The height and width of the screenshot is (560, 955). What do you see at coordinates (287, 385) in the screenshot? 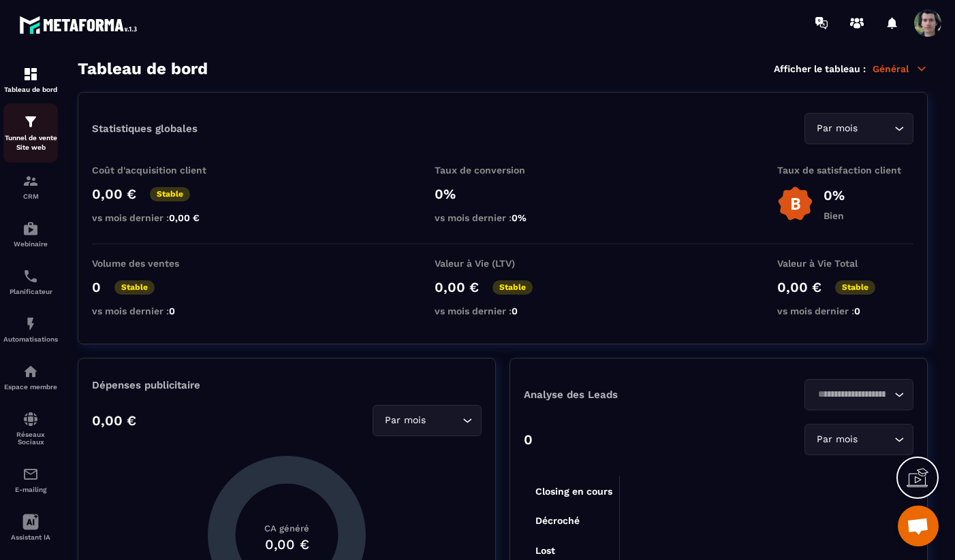
I see `p: Dépenses publicitaire` at bounding box center [287, 385].